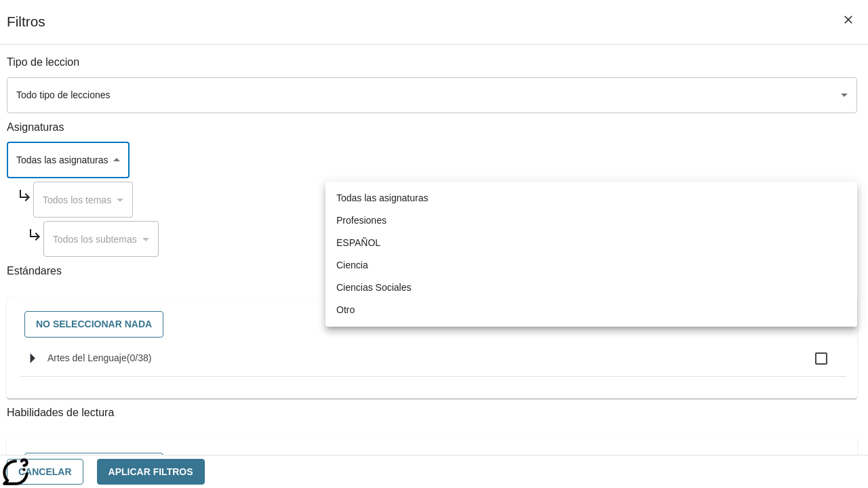 This screenshot has height=488, width=868. Describe the element at coordinates (591, 265) in the screenshot. I see `li: Ciencia` at that location.